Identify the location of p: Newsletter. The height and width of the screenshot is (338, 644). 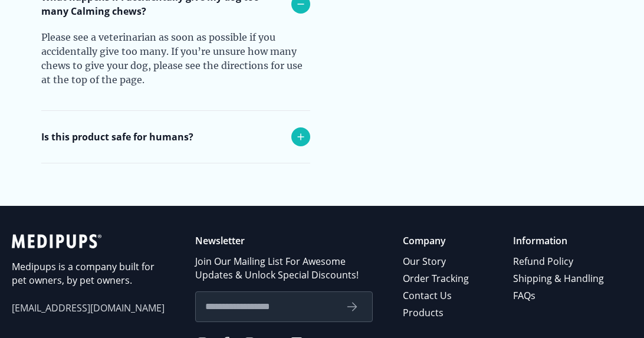
(284, 241).